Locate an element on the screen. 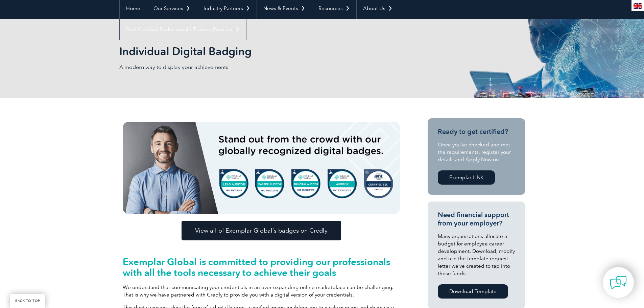 Image resolution: width=644 pixels, height=308 pixels. span: View all of Exemplar Global’s badges on Credly is located at coordinates (261, 231).